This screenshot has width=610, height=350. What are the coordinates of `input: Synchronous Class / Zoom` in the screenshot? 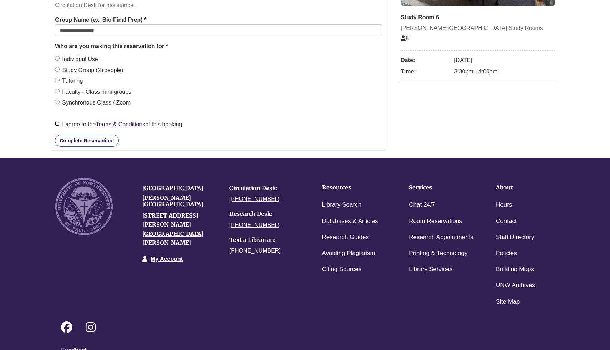 It's located at (57, 102).